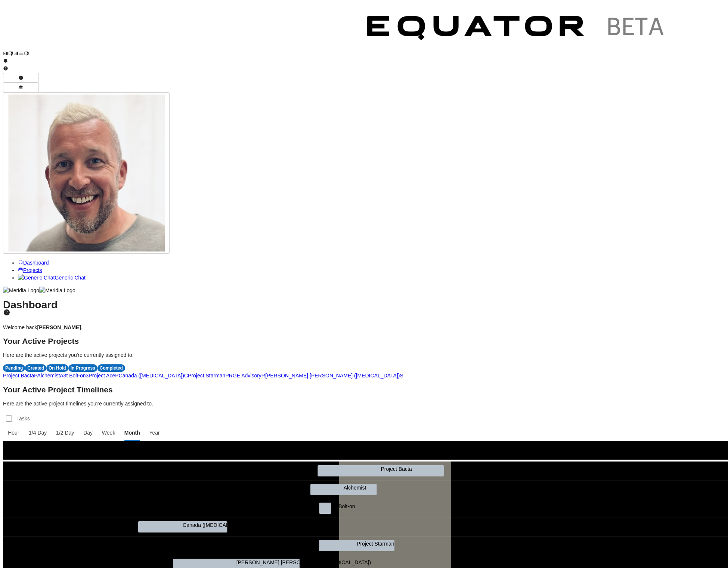 The height and width of the screenshot is (568, 728). Describe the element at coordinates (364, 309) in the screenshot. I see `h1: Dashboard` at that location.